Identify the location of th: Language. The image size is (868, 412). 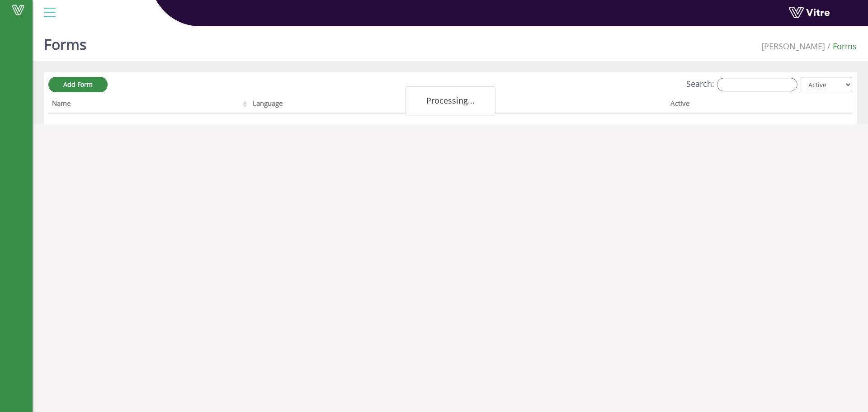
(354, 105).